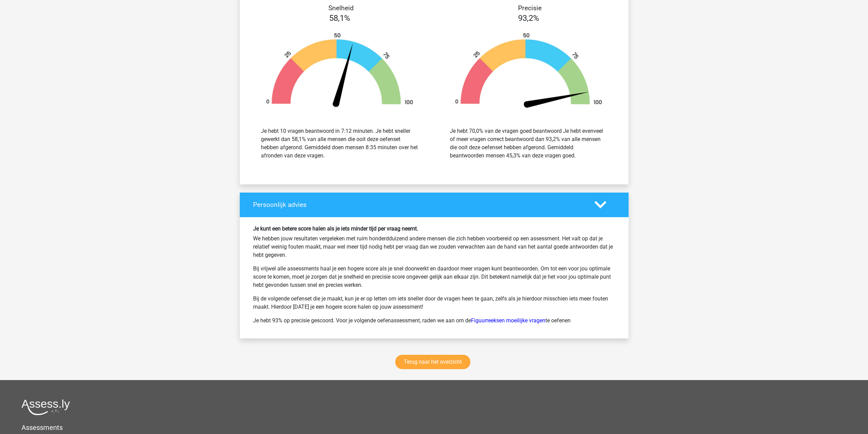  I want to click on h5: Assessments, so click(434, 427).